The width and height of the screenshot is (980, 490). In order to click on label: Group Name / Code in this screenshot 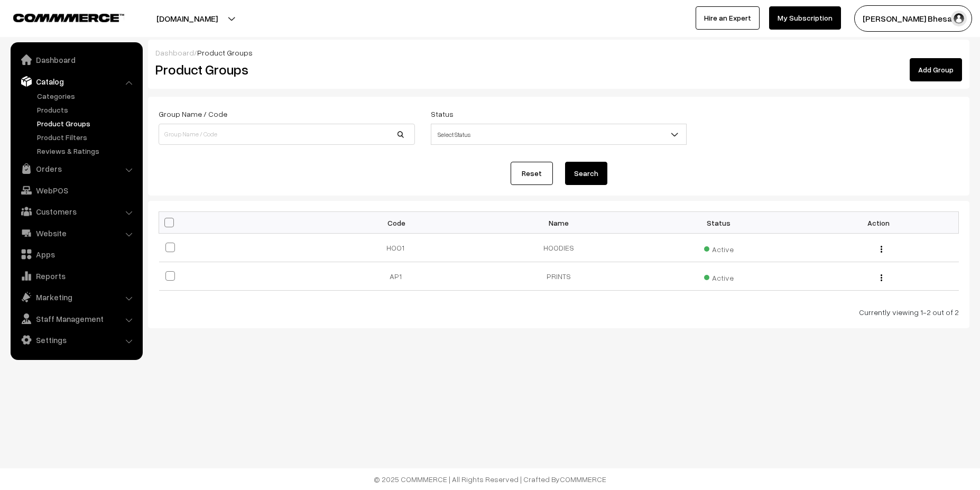, I will do `click(193, 113)`.